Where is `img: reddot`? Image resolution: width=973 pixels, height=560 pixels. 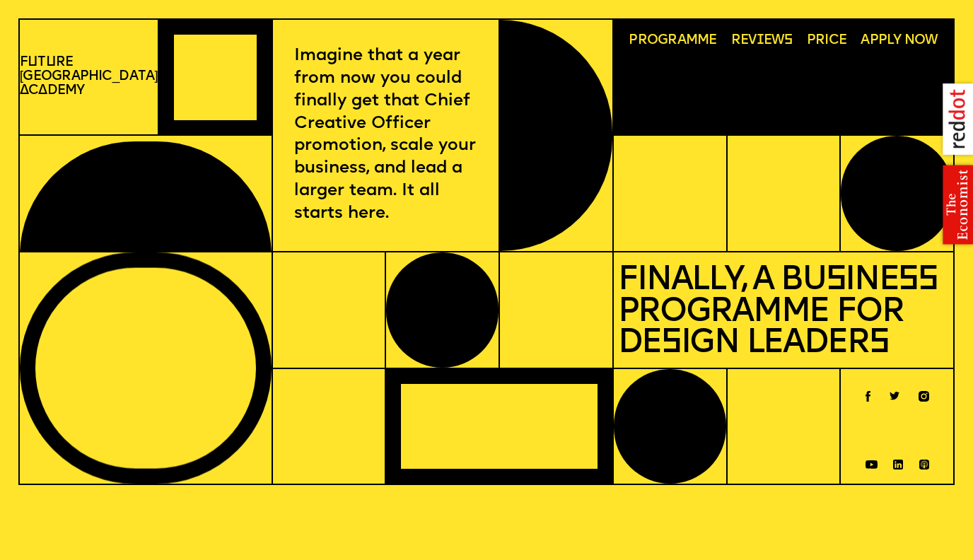 img: reddot is located at coordinates (953, 119).